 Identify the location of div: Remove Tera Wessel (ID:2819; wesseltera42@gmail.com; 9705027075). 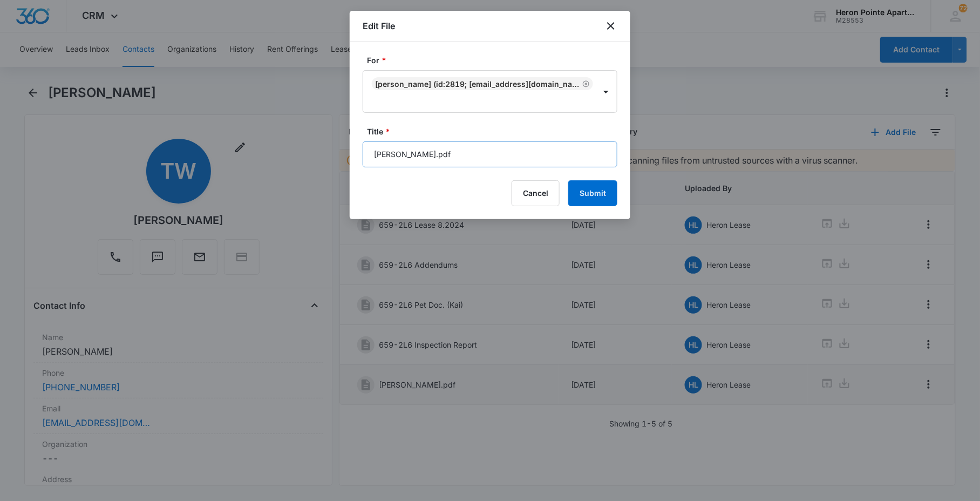
(585, 84).